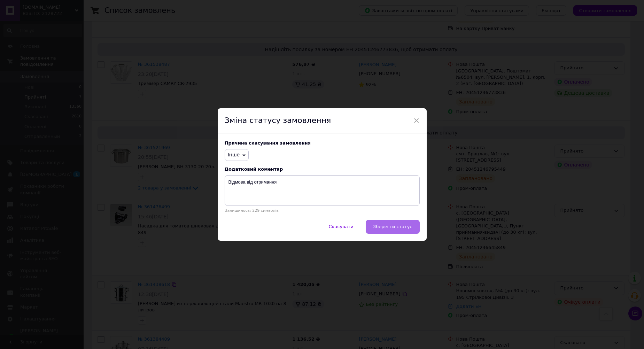 This screenshot has height=349, width=644. What do you see at coordinates (322, 121) in the screenshot?
I see `div: Зміна статусу замовлення` at bounding box center [322, 121].